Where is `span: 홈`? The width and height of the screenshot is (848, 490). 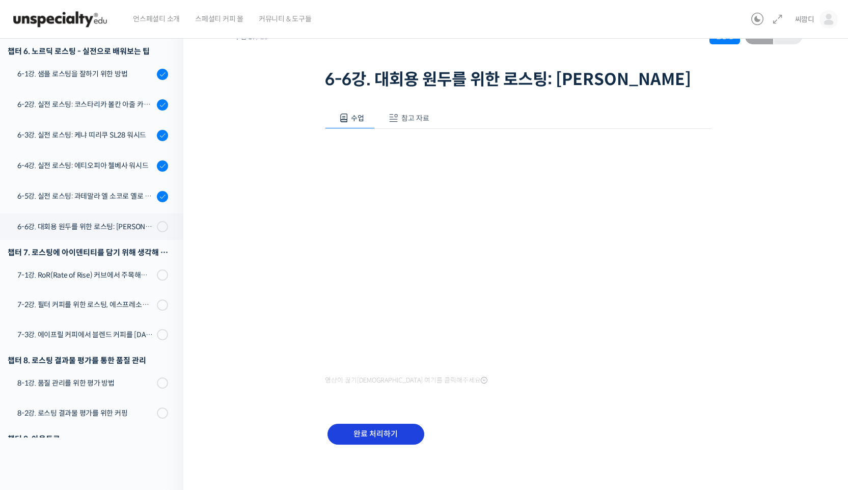 span: 홈 is located at coordinates (35, 342).